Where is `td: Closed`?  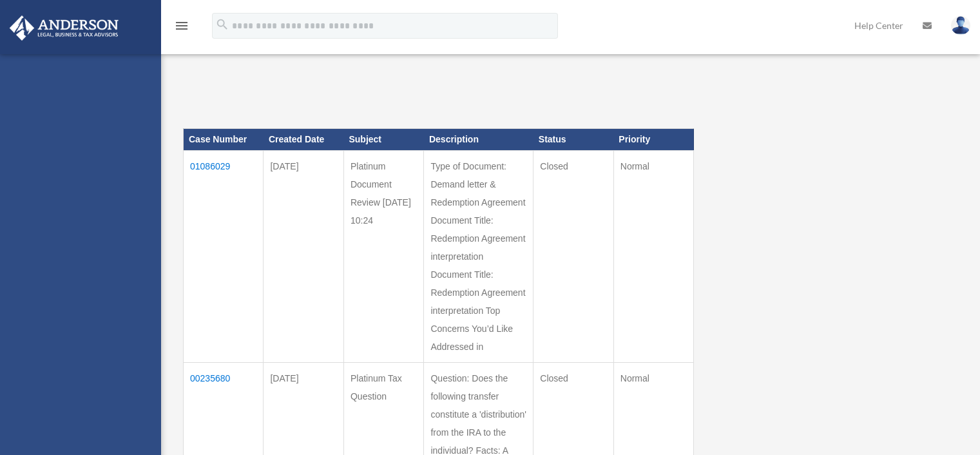 td: Closed is located at coordinates (573, 256).